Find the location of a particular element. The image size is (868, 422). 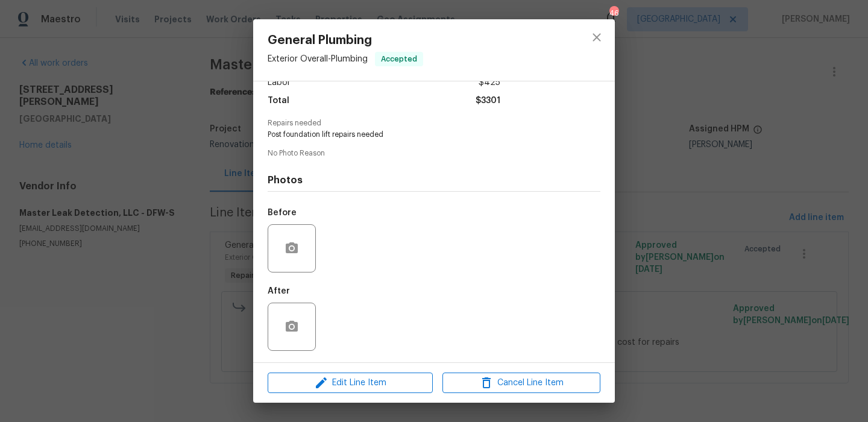

div: 46 is located at coordinates (613, 13).